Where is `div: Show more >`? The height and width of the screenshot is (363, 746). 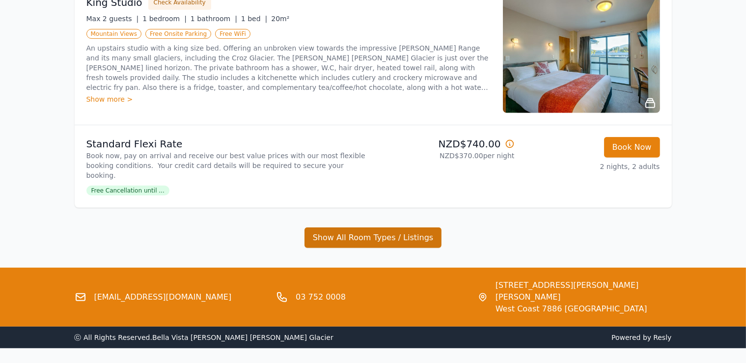 div: Show more > is located at coordinates (289, 99).